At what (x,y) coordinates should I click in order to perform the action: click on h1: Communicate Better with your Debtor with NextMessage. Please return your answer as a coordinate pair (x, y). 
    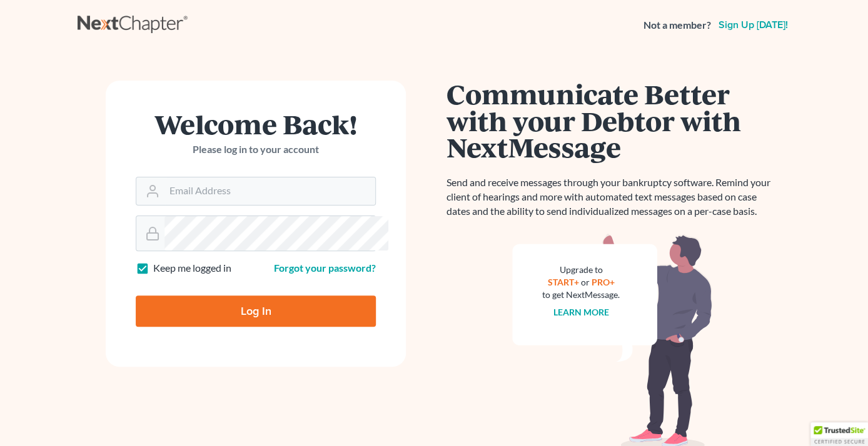
    Looking at the image, I should click on (612, 121).